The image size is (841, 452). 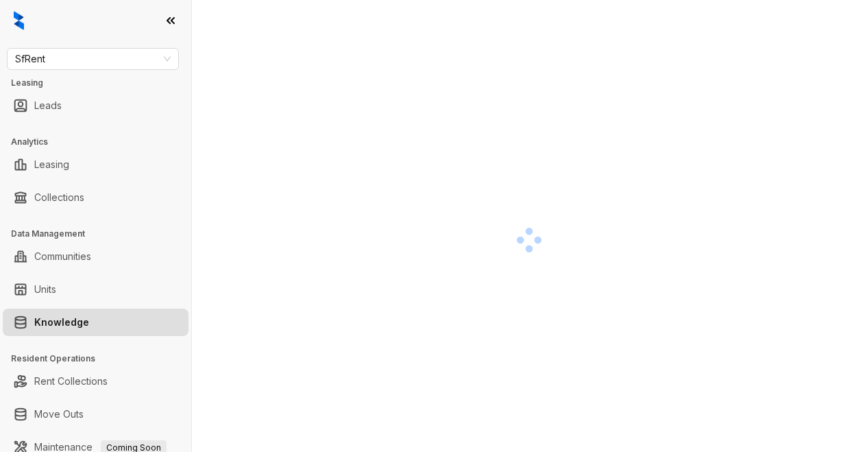 What do you see at coordinates (48, 106) in the screenshot?
I see `a: Leads` at bounding box center [48, 106].